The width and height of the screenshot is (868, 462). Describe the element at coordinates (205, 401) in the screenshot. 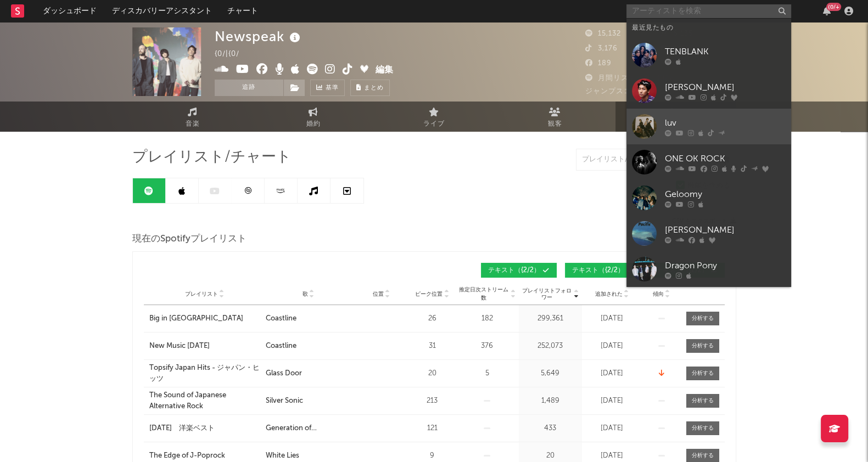

I see `a: The Sound of Japanese Alternative Rock` at that location.